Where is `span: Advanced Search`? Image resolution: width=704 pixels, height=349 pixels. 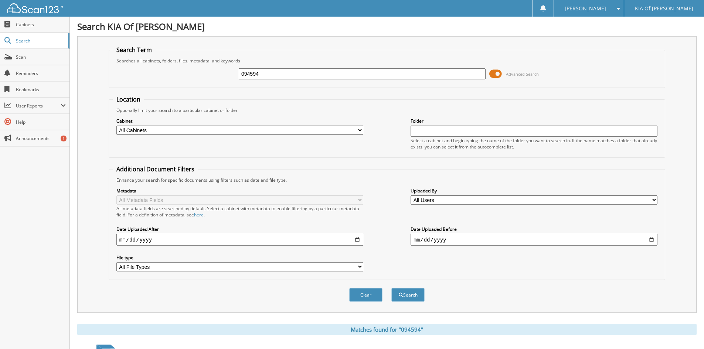
span: Advanced Search is located at coordinates (522, 74).